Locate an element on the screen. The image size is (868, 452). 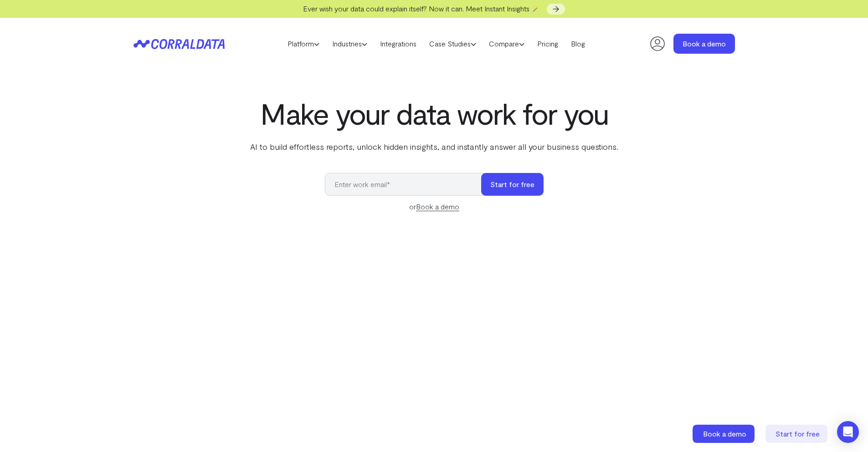
a: Compare is located at coordinates (507, 44).